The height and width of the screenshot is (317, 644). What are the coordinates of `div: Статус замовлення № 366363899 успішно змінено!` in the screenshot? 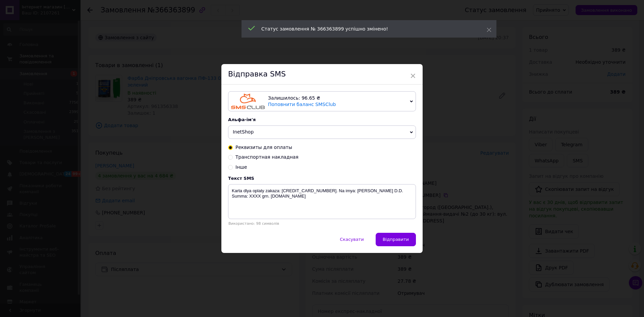 It's located at (365, 29).